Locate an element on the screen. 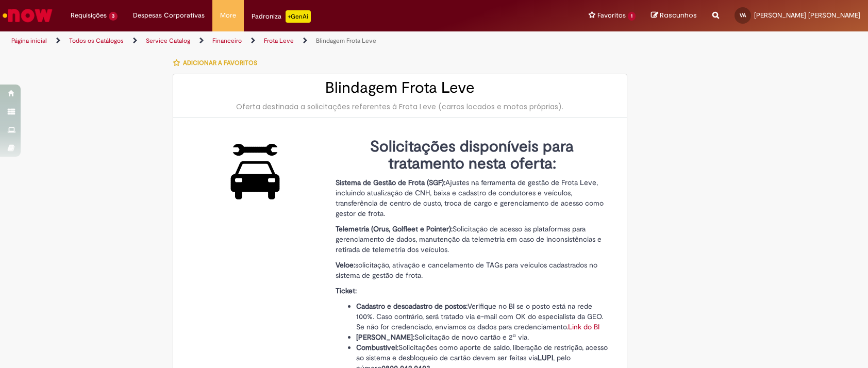 The image size is (868, 368). img: ServiceNow is located at coordinates (27, 15).